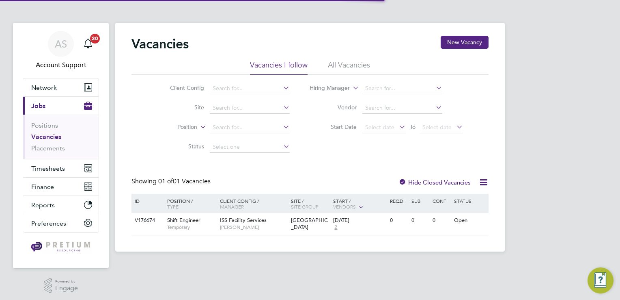  I want to click on div: Site /, so click(310, 203).